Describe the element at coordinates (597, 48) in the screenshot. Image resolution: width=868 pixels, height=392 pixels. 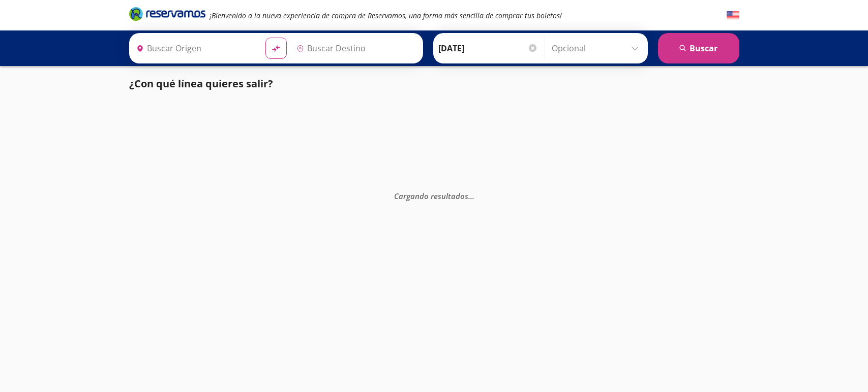
I see `input: Opcional` at that location.